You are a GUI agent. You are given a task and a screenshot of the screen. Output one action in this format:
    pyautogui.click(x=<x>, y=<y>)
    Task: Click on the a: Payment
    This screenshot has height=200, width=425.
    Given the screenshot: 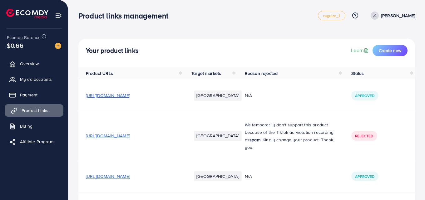 What is the action you would take?
    pyautogui.click(x=34, y=95)
    